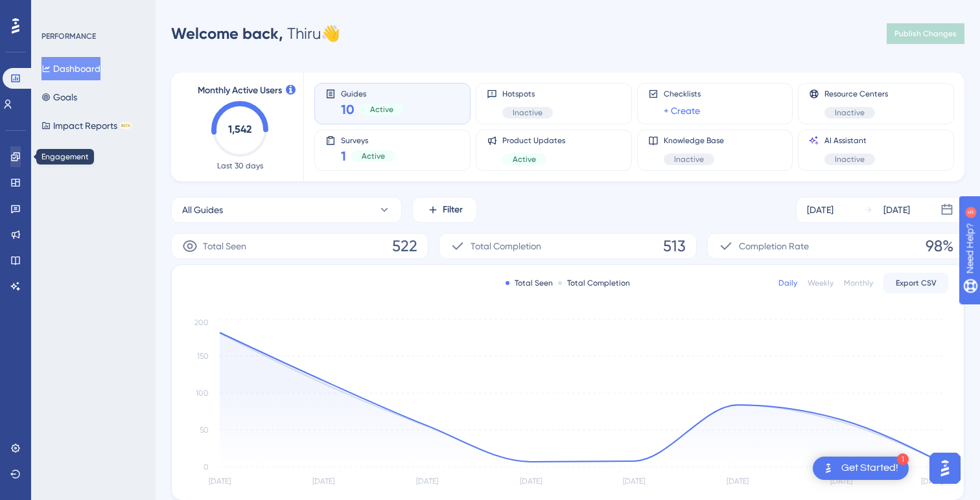  Describe the element at coordinates (240, 166) in the screenshot. I see `span: Last 30 days` at that location.